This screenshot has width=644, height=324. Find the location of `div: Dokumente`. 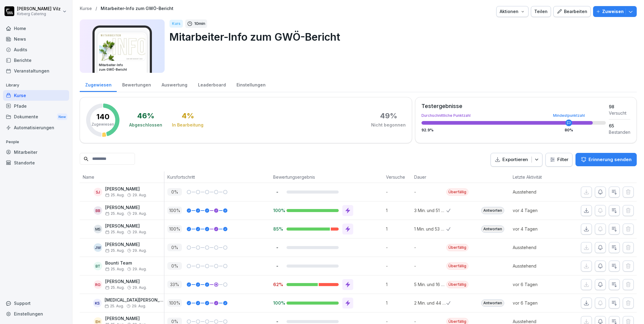

div: Dokumente is located at coordinates (36, 117).